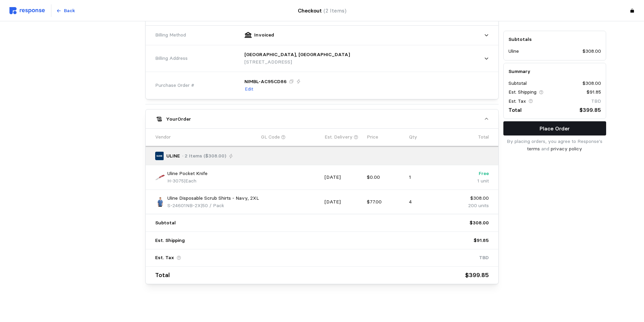  What do you see at coordinates (163, 137) in the screenshot?
I see `p: Vendor` at bounding box center [163, 137].